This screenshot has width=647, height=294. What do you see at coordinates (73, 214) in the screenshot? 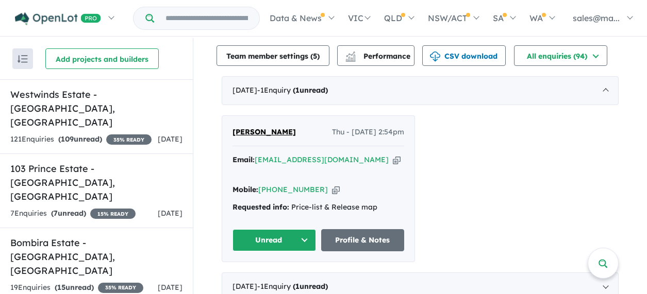
I see `div: 7 Enquir ies` at bounding box center [73, 214].